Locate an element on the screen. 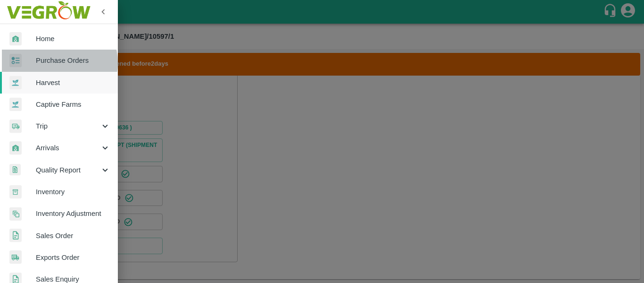 Image resolution: width=644 pixels, height=283 pixels. span: Purchase Orders is located at coordinates (73, 60).